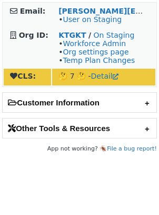 The image size is (159, 215). Describe the element at coordinates (34, 35) in the screenshot. I see `strong: Org ID:` at that location.